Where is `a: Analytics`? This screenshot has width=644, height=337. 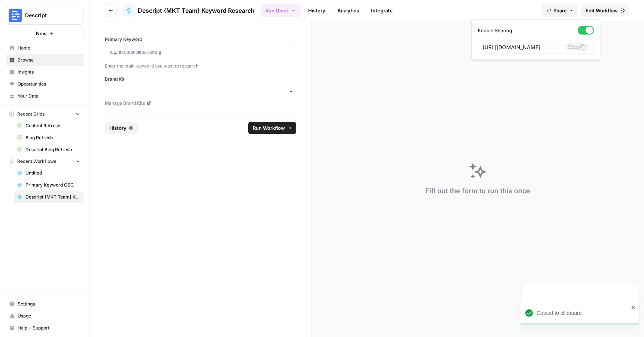
a: Analytics is located at coordinates (348, 11).